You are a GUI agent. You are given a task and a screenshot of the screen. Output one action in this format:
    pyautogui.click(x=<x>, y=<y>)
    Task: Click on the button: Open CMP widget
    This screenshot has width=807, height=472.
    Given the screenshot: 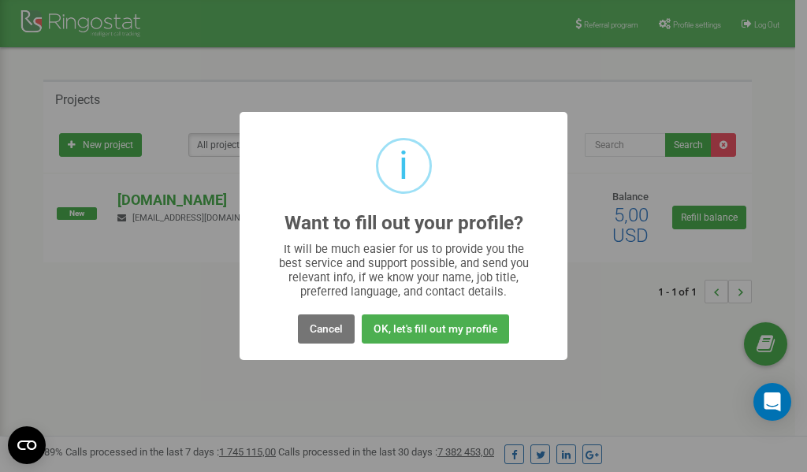 What is the action you would take?
    pyautogui.click(x=27, y=445)
    